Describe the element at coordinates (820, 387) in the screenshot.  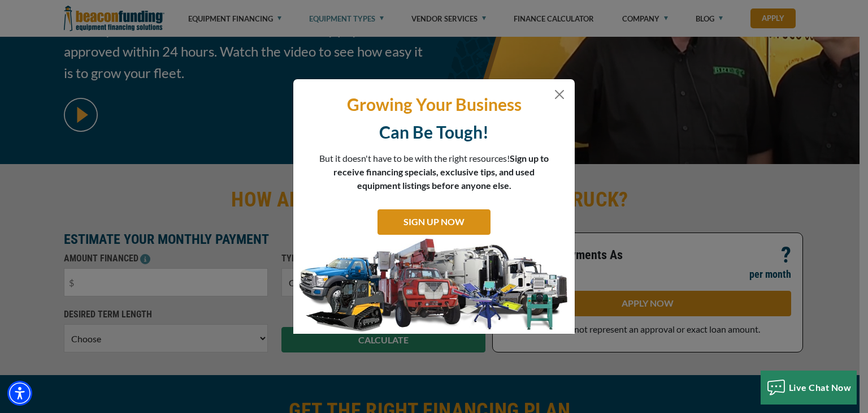
I see `span: Live Chat Now` at that location.